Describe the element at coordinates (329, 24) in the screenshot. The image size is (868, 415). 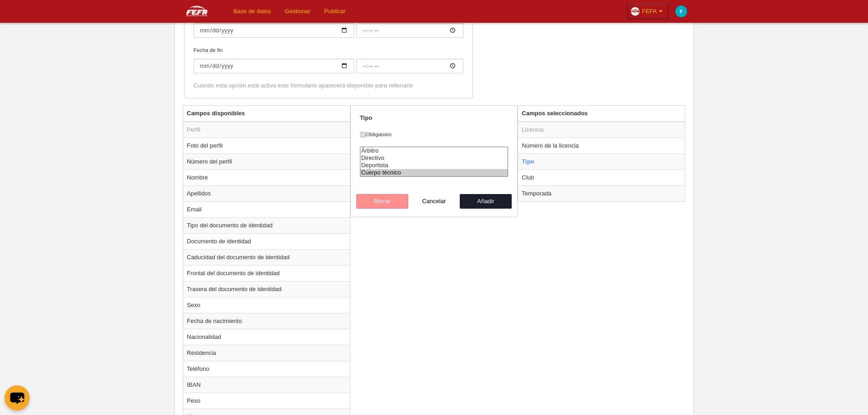
I see `label: Fecha de inicio` at that location.